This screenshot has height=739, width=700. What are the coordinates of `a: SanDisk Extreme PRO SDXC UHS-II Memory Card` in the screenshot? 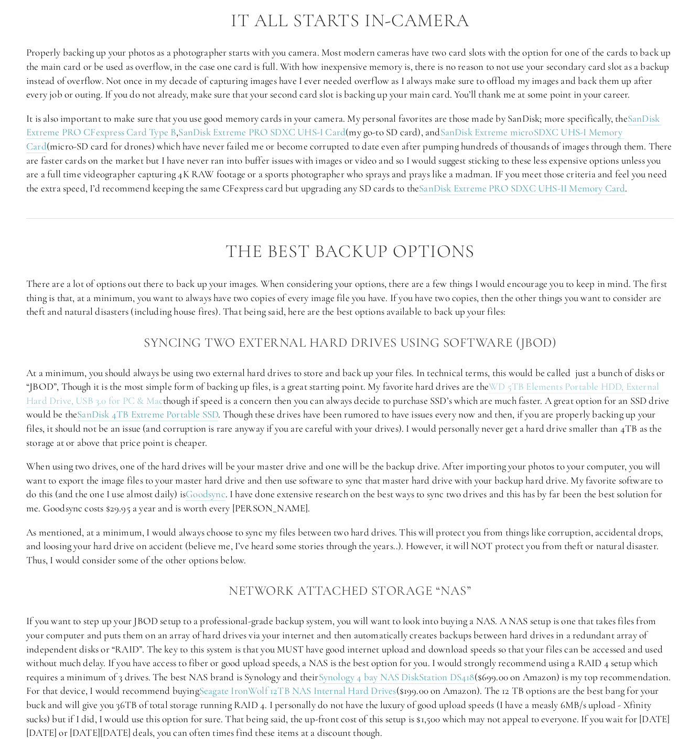 It's located at (522, 188).